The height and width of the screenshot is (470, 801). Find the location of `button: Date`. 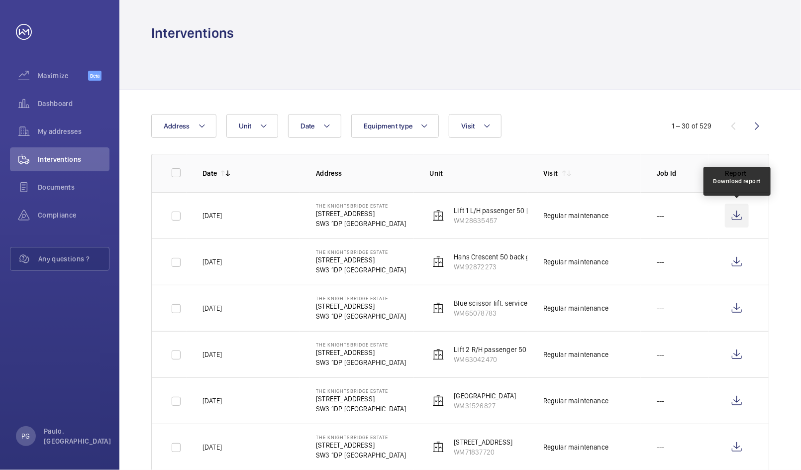

button: Date is located at coordinates (314, 126).